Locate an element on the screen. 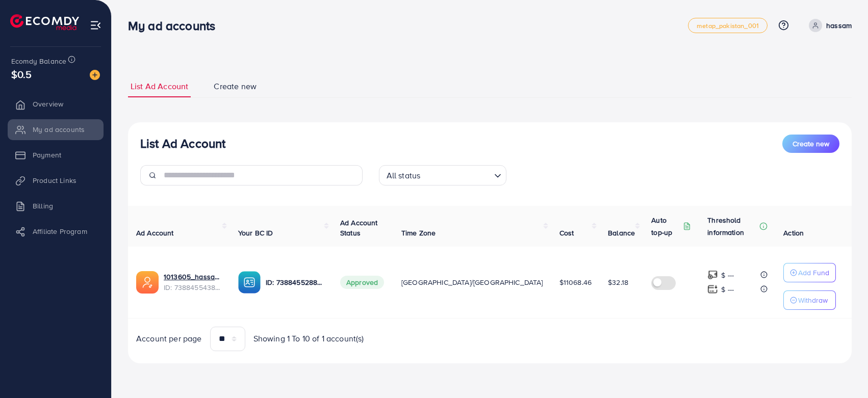 The image size is (868, 398). a: logo is located at coordinates (45, 22).